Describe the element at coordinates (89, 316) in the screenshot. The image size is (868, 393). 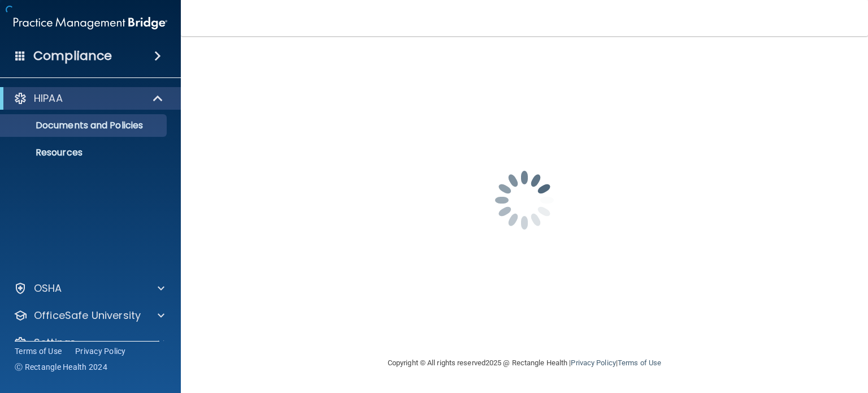
I see `a: OfficeSafe University` at that location.